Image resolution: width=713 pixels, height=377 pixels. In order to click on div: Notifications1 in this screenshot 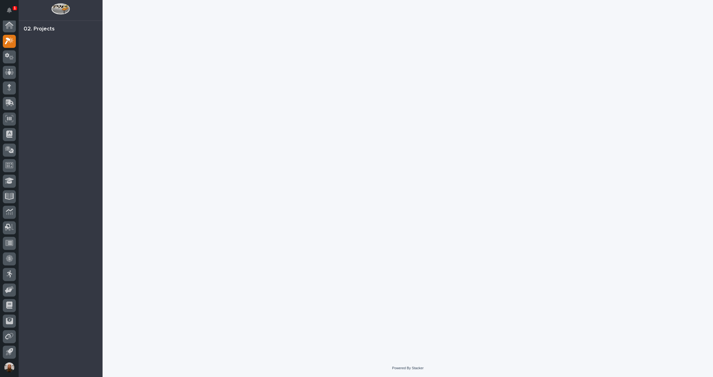, I will do `click(12, 12)`.